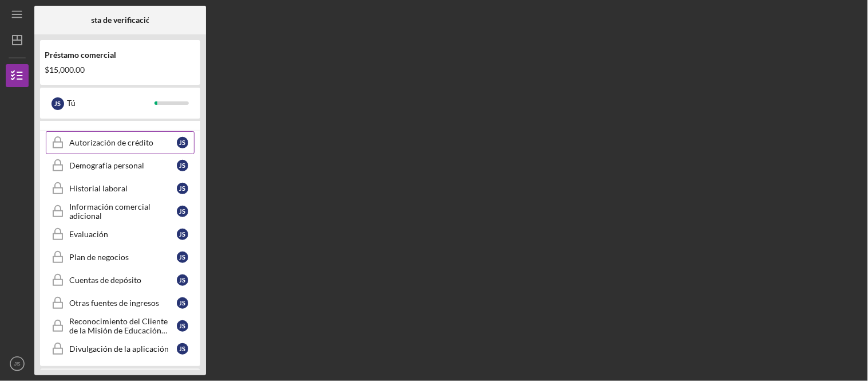 Image resolution: width=868 pixels, height=381 pixels. I want to click on a: Autorización de créditoJS, so click(120, 142).